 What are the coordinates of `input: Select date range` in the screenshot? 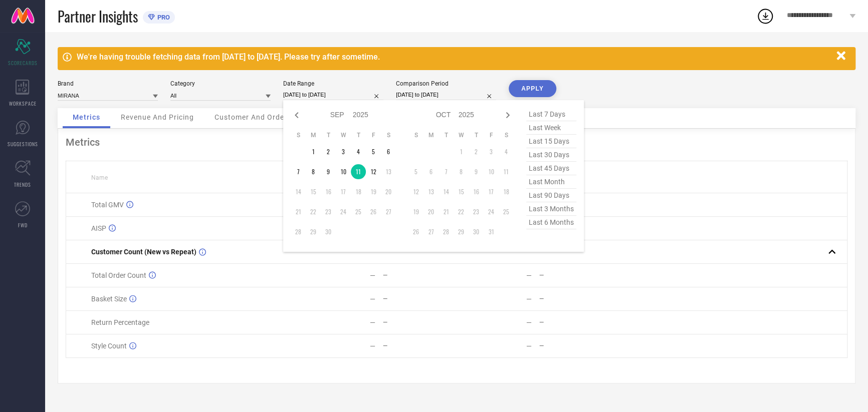 It's located at (333, 95).